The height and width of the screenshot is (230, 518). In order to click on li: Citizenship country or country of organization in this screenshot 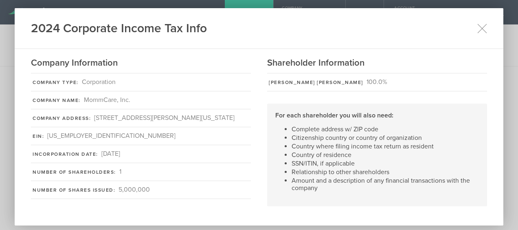, I will do `click(385, 138)`.